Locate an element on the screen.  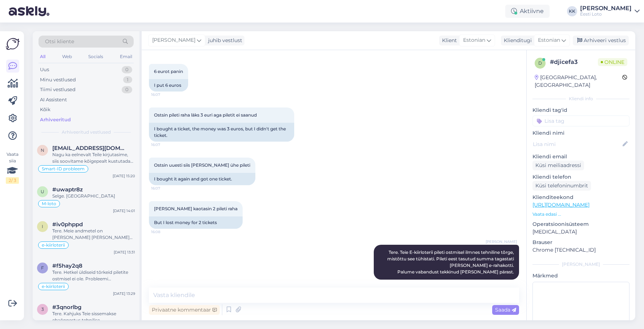
div: # djicefa3 is located at coordinates (574, 62).